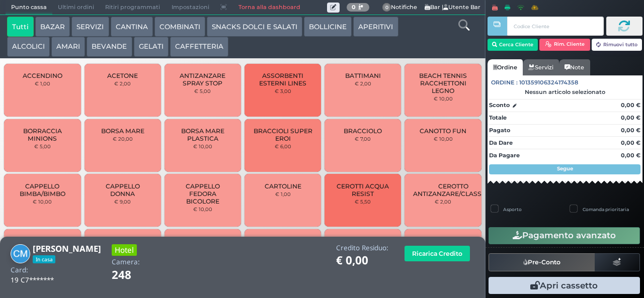 The image size is (644, 298). I want to click on h3: Hotel, so click(124, 250).